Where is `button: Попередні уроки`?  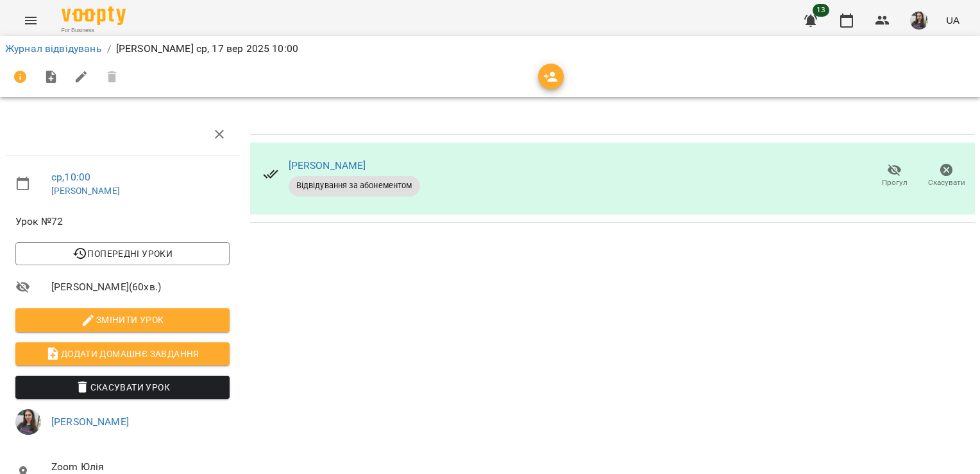 button: Попередні уроки is located at coordinates (123, 254).